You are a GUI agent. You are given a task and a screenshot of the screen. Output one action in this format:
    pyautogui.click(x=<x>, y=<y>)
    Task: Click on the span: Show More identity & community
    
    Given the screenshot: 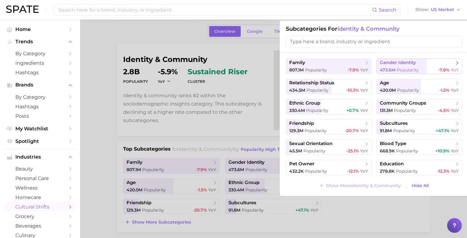 What is the action you would take?
    pyautogui.click(x=364, y=186)
    